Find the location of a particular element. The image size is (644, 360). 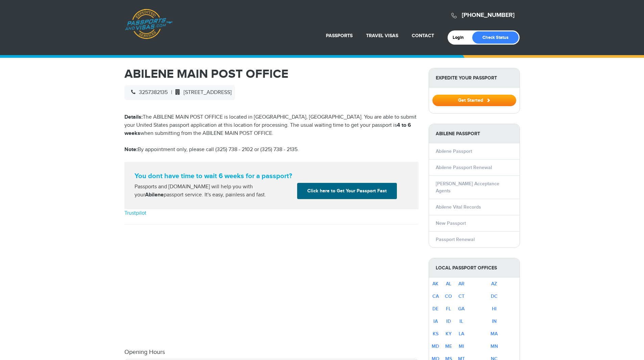

strong: Abilene Passport is located at coordinates (475, 134).